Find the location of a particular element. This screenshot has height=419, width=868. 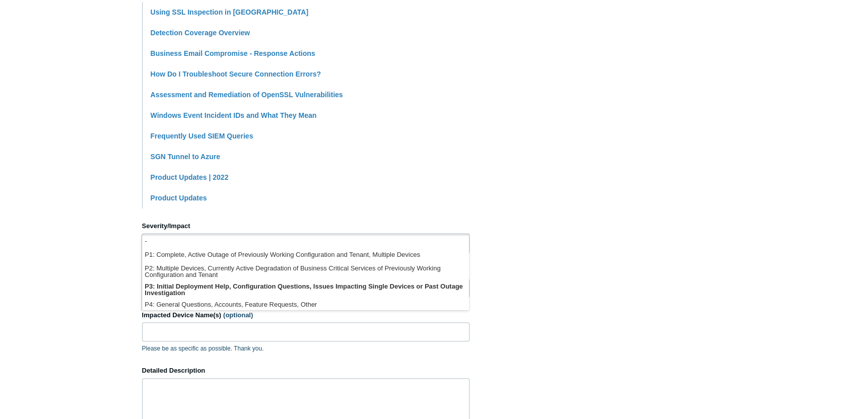

li: P1: Complete, Active Outage of Previously Working Configuration and Tenant, Multiple Devices is located at coordinates (305, 255).